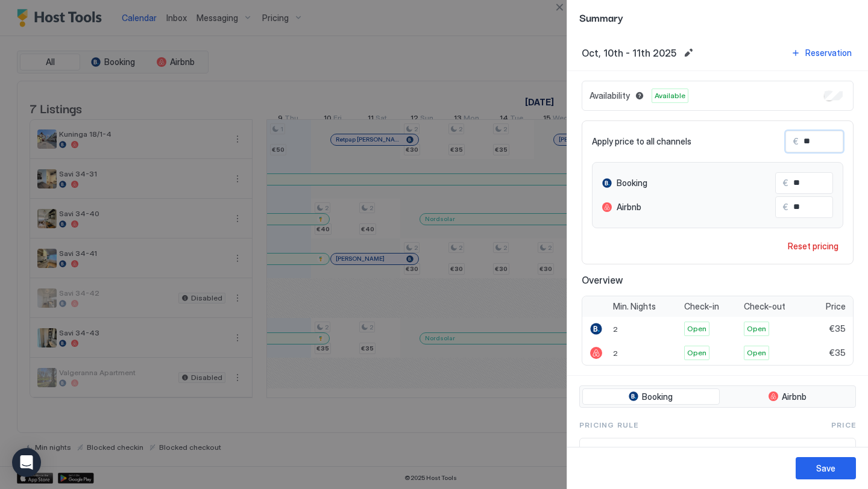 The height and width of the screenshot is (489, 868). I want to click on span: Availability, so click(609, 96).